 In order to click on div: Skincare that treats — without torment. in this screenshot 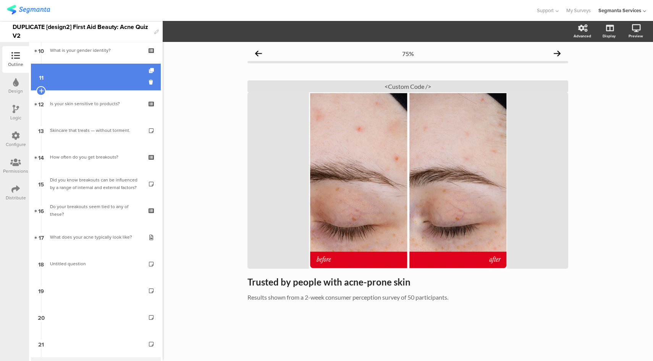, I will do `click(95, 131)`.